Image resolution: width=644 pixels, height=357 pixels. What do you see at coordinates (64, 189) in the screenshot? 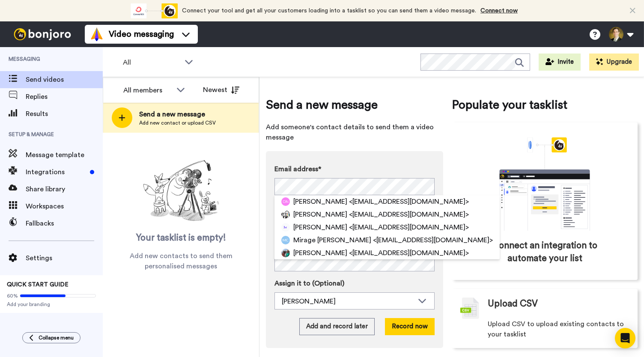
I see `span: Share library` at bounding box center [64, 189].